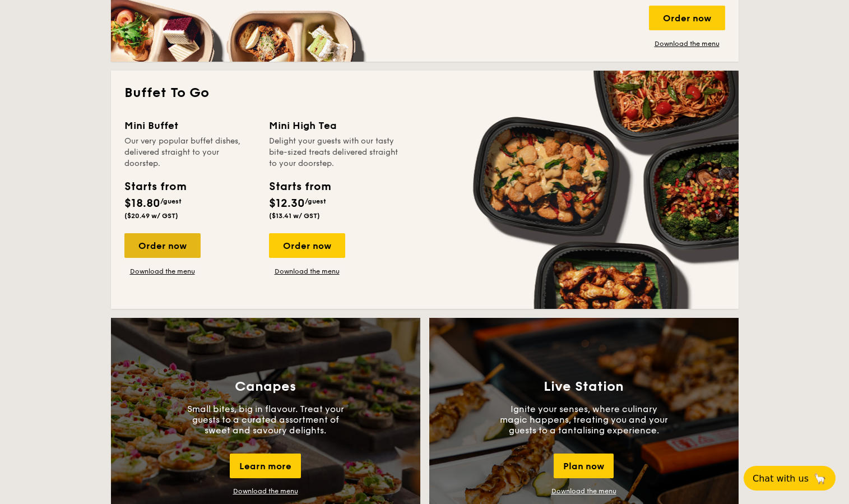  Describe the element at coordinates (334, 152) in the screenshot. I see `div: Delight your guests with our tasty bite-sized treats delivered straight to your doorstep.` at that location.